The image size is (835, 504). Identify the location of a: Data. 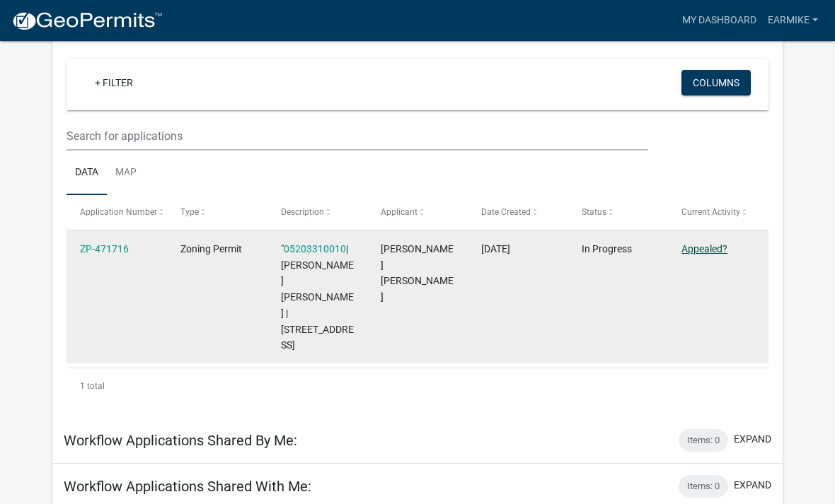
(86, 174).